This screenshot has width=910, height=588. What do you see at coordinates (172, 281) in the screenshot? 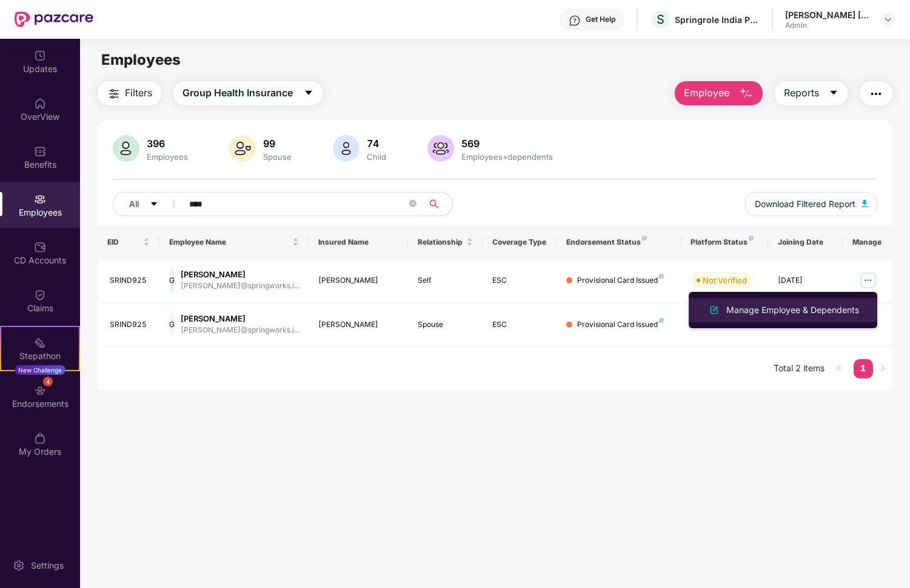
I see `div: G` at bounding box center [172, 281].